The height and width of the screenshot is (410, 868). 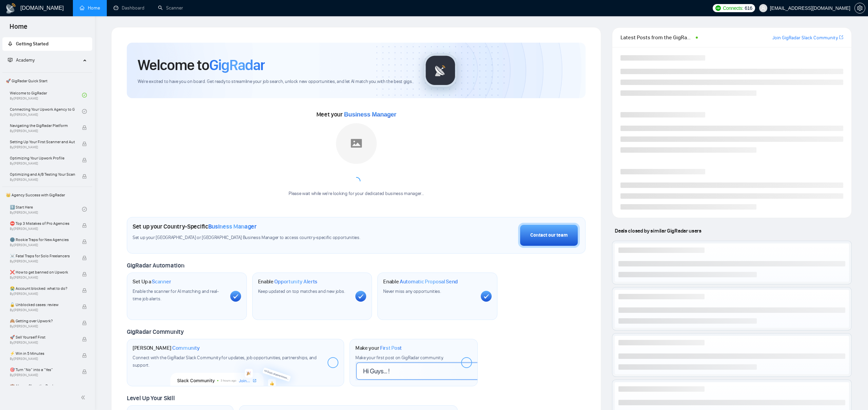 I want to click on span: fund-projection-screen, so click(x=10, y=60).